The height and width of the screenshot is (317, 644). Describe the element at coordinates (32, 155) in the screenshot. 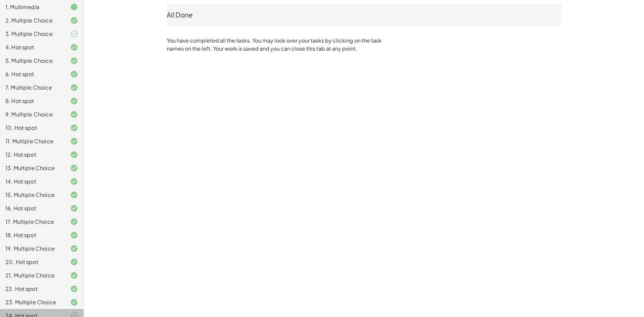

I see `div: 12. Hot spot` at that location.